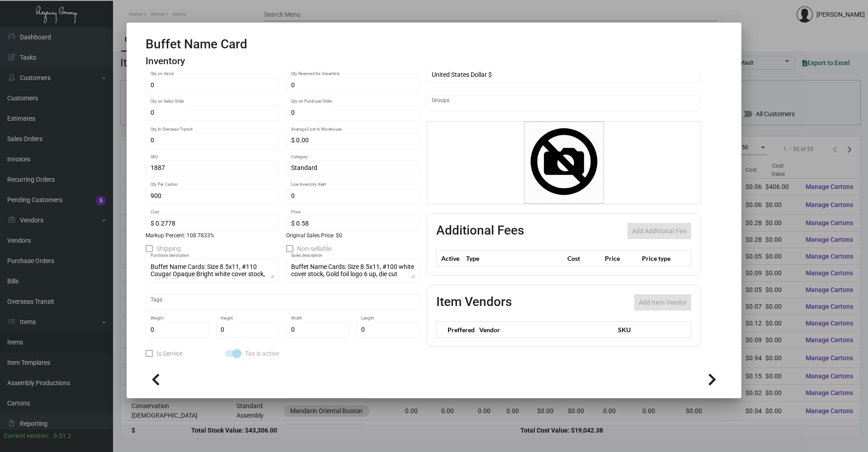 This screenshot has width=868, height=452. What do you see at coordinates (26, 435) in the screenshot?
I see `div: Current version:` at bounding box center [26, 435].